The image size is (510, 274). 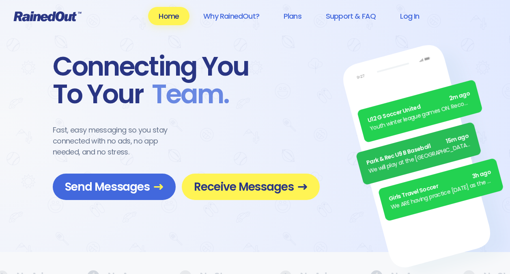 I want to click on a: Log In, so click(x=409, y=16).